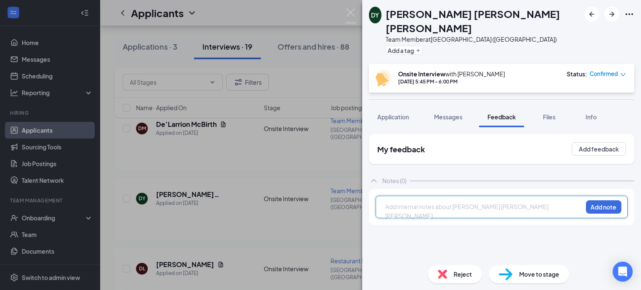  Describe the element at coordinates (591, 117) in the screenshot. I see `span: Info` at that location.